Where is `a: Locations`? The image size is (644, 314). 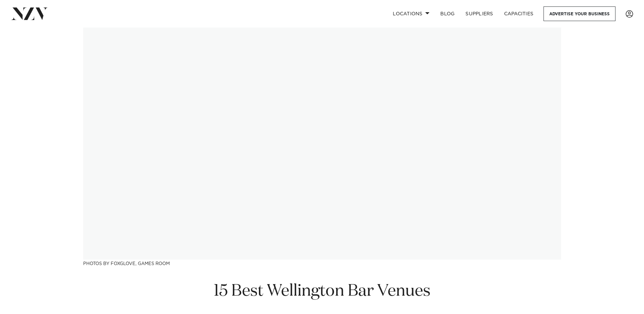 a: Locations is located at coordinates (411, 14).